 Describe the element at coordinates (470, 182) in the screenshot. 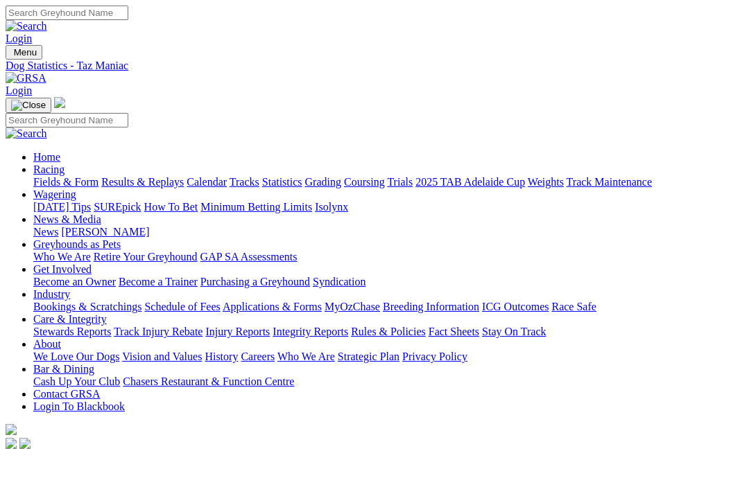

I see `a: 2025 TAB Adelaide Cup` at that location.